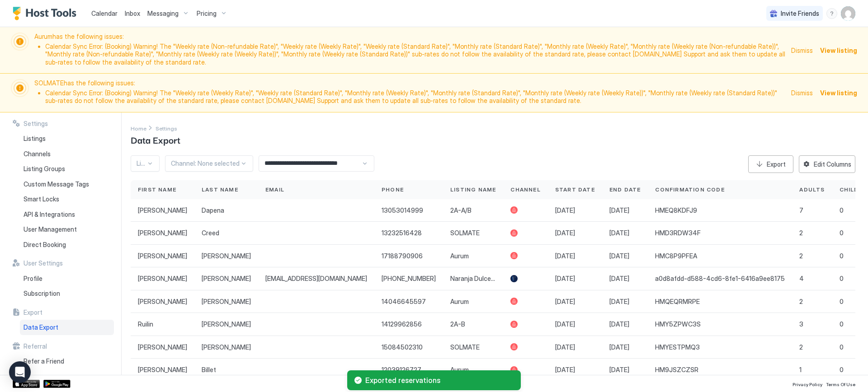  What do you see at coordinates (213, 210) in the screenshot?
I see `span: Dapena` at bounding box center [213, 210].